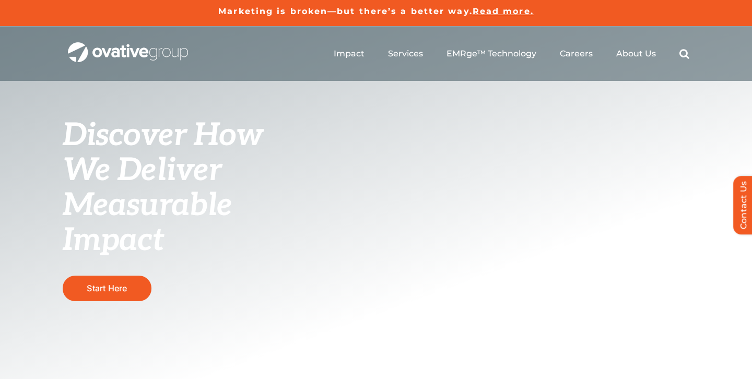 The width and height of the screenshot is (752, 379). What do you see at coordinates (147, 206) in the screenshot?
I see `span: We Deliver Measurable Impact` at bounding box center [147, 206].